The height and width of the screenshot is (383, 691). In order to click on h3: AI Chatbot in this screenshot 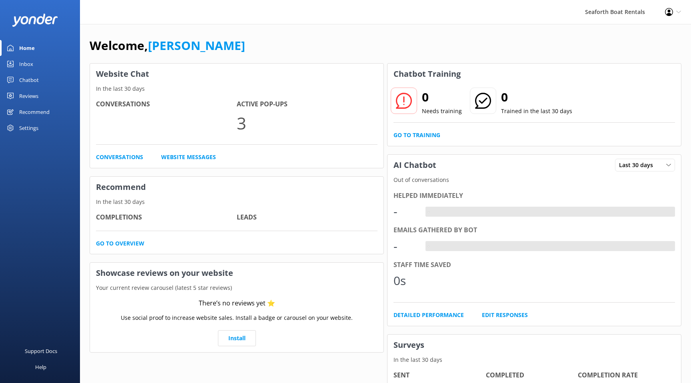, I will do `click(414, 165)`.